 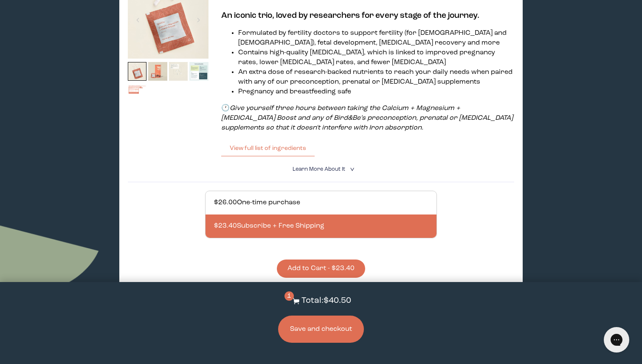 I want to click on button: Add to Cart - $23.40, so click(x=321, y=268).